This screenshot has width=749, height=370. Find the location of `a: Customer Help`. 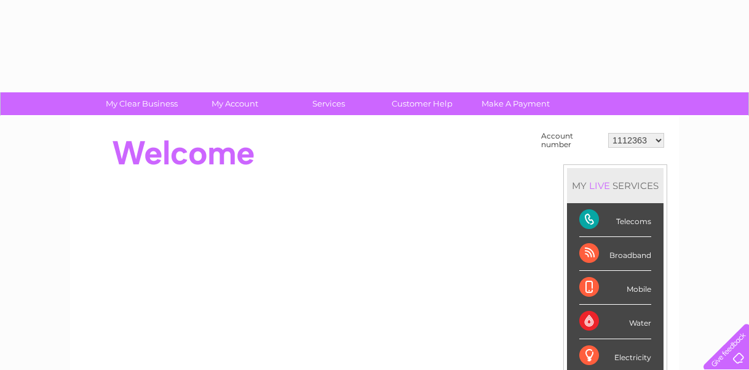

a: Customer Help is located at coordinates (422, 103).